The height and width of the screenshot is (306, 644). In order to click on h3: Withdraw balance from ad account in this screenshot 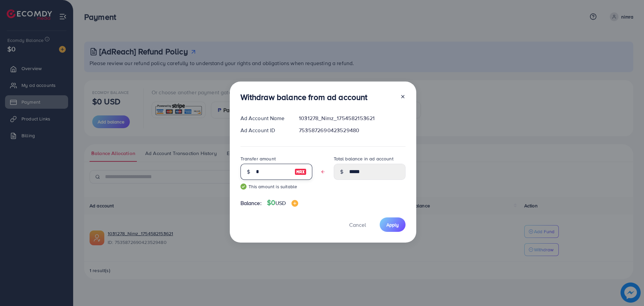, I will do `click(304, 97)`.